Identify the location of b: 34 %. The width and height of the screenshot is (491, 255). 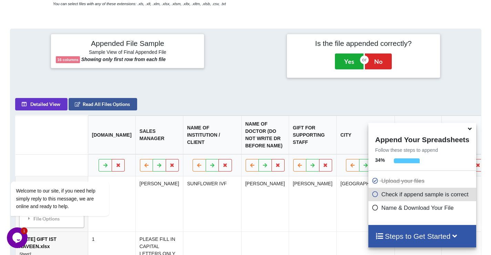
(380, 160).